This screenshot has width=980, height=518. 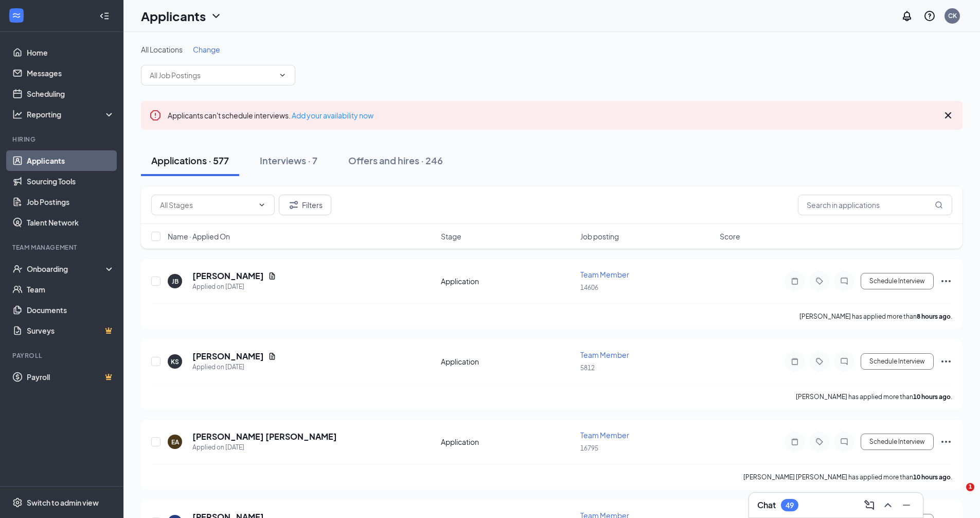 I want to click on div: Applications · 577, so click(x=190, y=160).